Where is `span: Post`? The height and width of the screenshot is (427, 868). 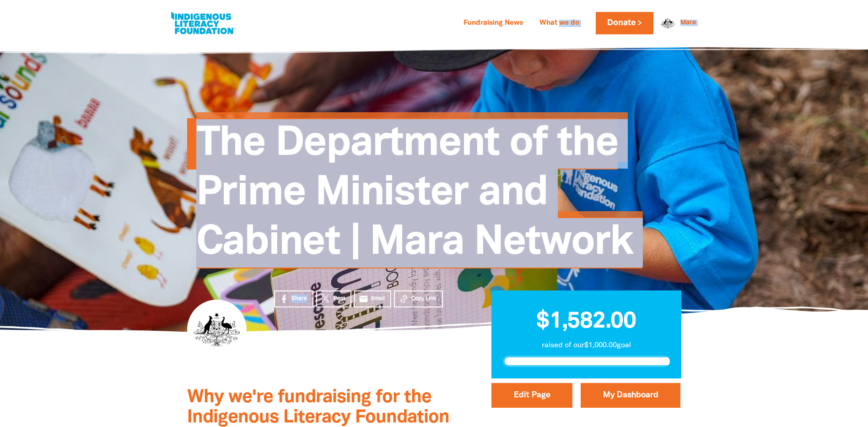 span: Post is located at coordinates (339, 298).